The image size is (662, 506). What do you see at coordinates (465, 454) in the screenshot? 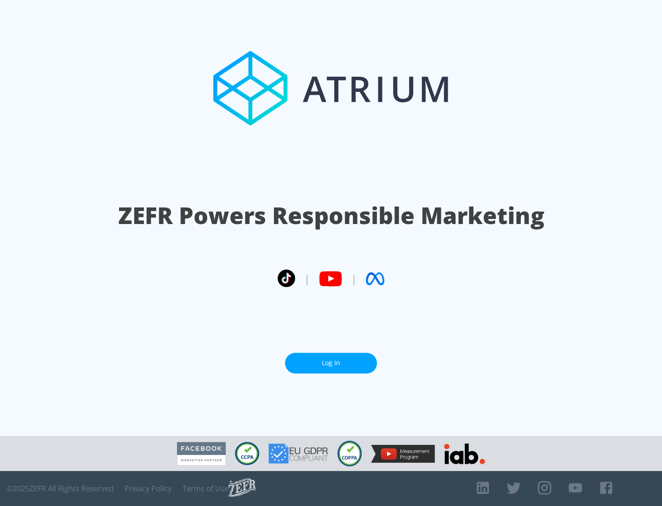
I see `img: IAB` at bounding box center [465, 454].